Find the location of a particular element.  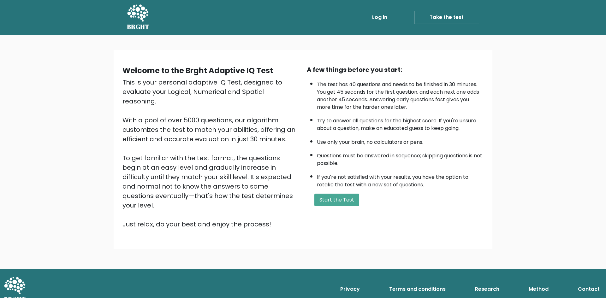

a: Terms and conditions is located at coordinates (417, 290).